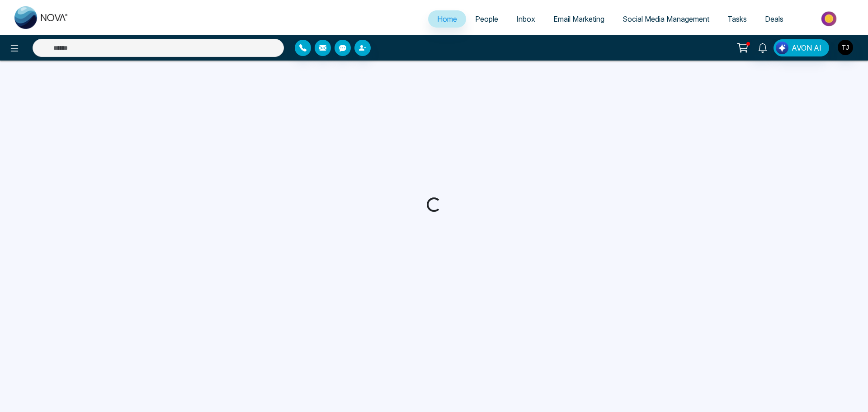 The image size is (868, 412). Describe the element at coordinates (486, 19) in the screenshot. I see `a: People` at that location.